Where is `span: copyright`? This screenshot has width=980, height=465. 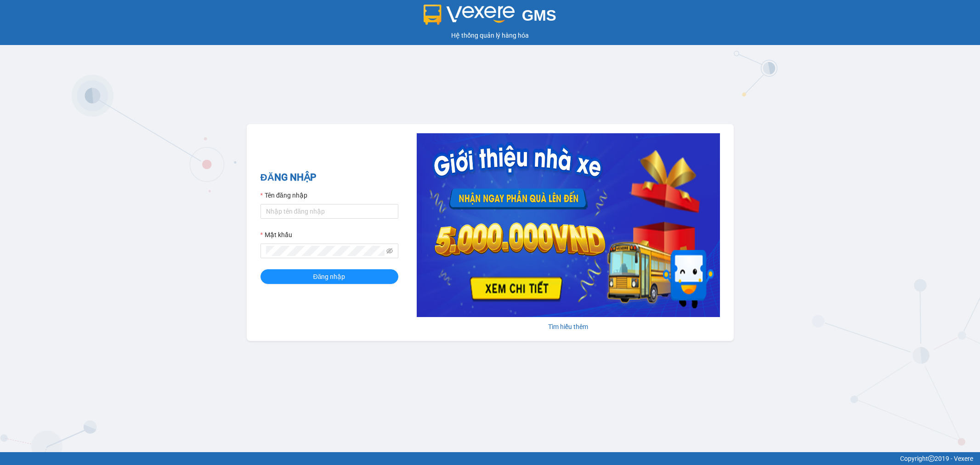
span: copyright is located at coordinates (931, 459).